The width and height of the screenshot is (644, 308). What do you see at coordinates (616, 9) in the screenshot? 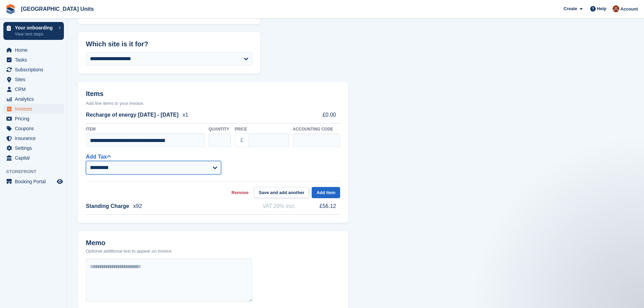
I see `img: Laura Clinnick` at bounding box center [616, 9].